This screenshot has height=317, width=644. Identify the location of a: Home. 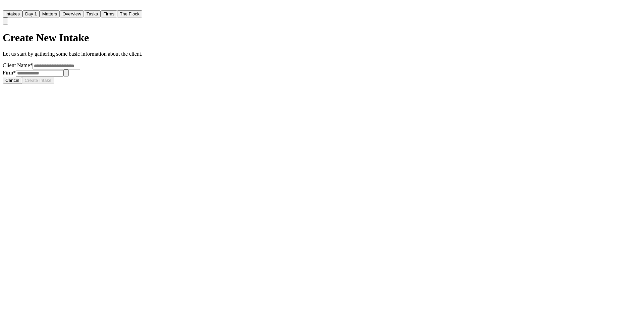
(7, 7).